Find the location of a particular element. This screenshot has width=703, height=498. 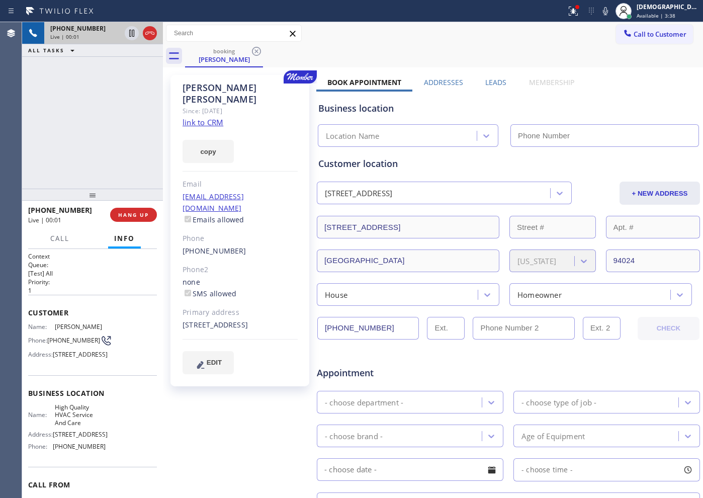

button: + NEW ADDRESS is located at coordinates (659, 193).